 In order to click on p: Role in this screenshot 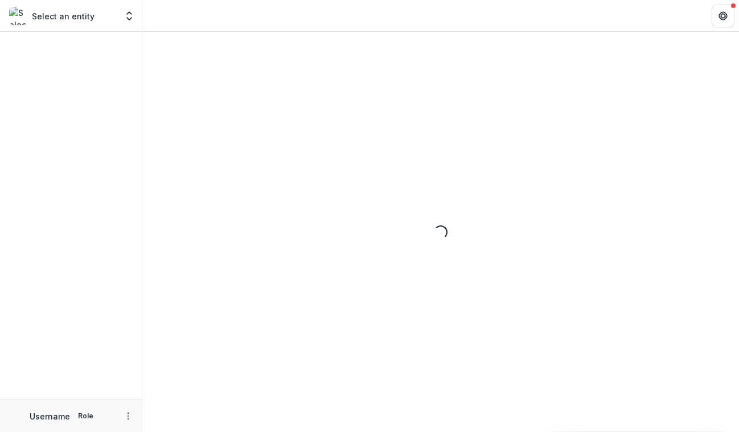, I will do `click(85, 416)`.